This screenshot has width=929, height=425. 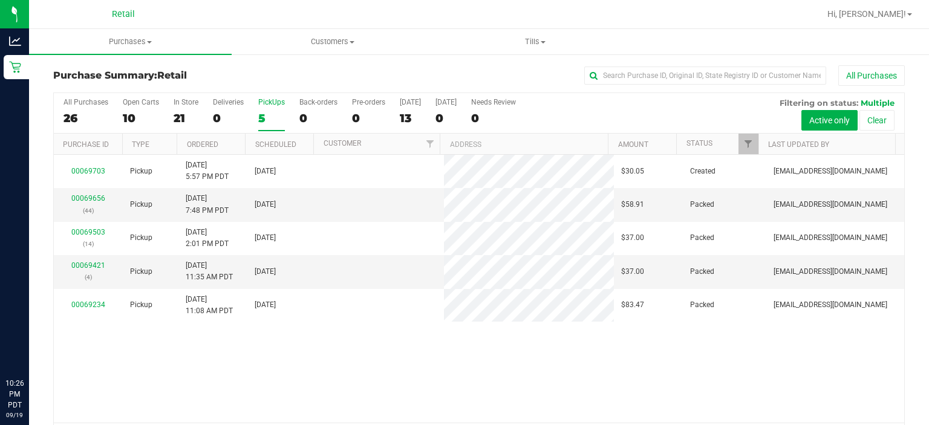 I want to click on p: (14), so click(x=88, y=244).